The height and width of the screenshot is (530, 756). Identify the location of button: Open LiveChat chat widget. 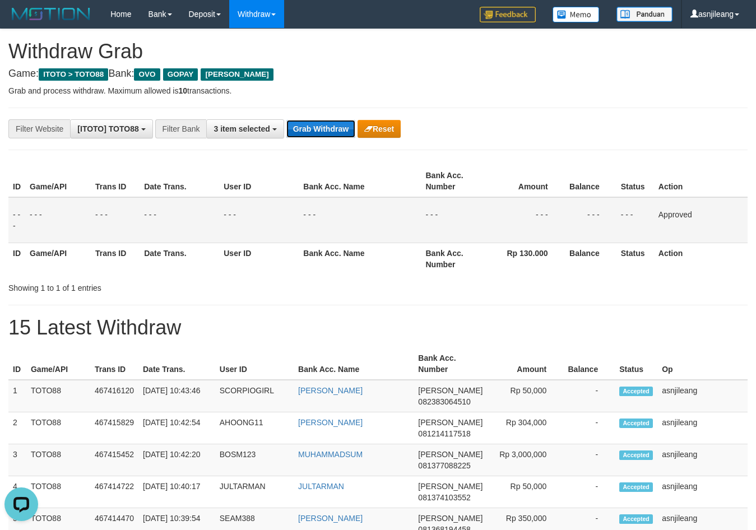
(21, 21).